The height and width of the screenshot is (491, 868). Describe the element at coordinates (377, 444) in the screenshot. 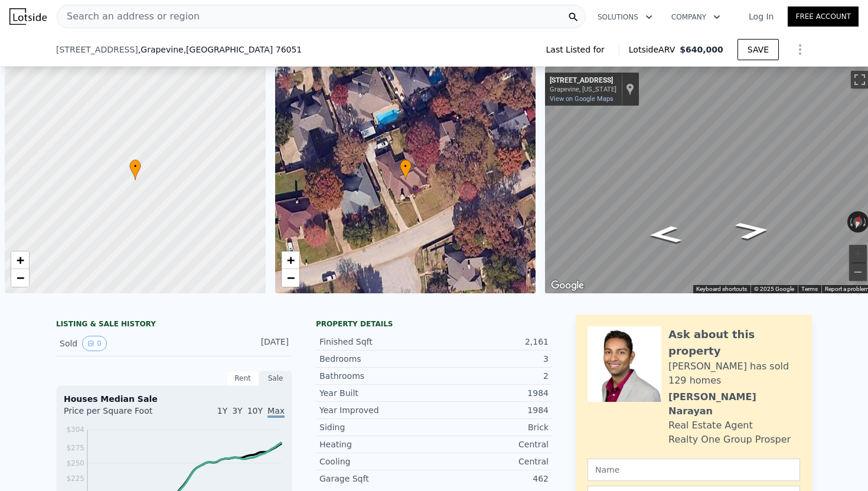

I see `div: Heating` at that location.